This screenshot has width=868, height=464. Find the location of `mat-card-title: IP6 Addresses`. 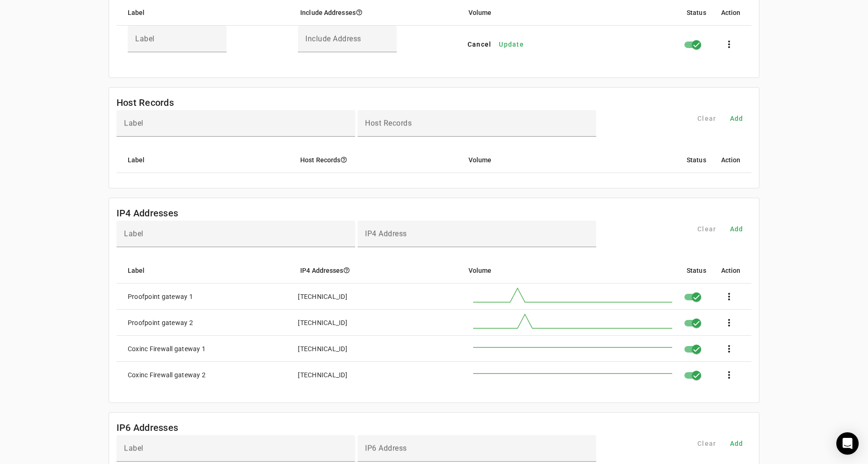

mat-card-title: IP6 Addresses is located at coordinates (148, 428).